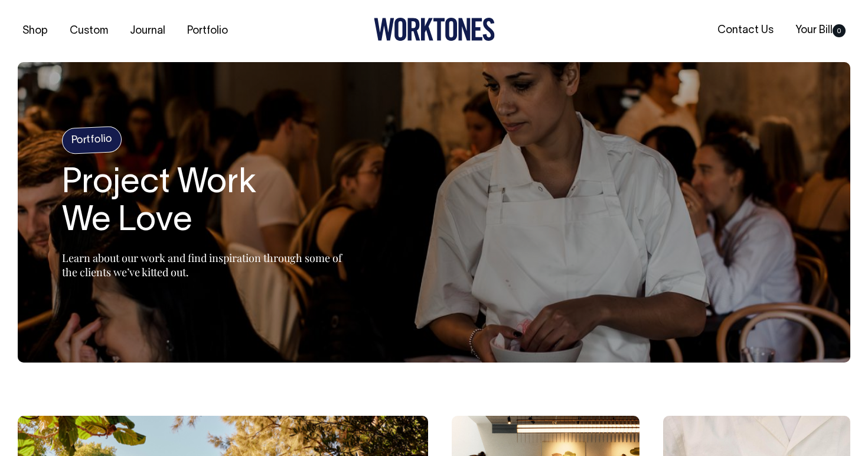  I want to click on h4: Portfolio, so click(91, 140).